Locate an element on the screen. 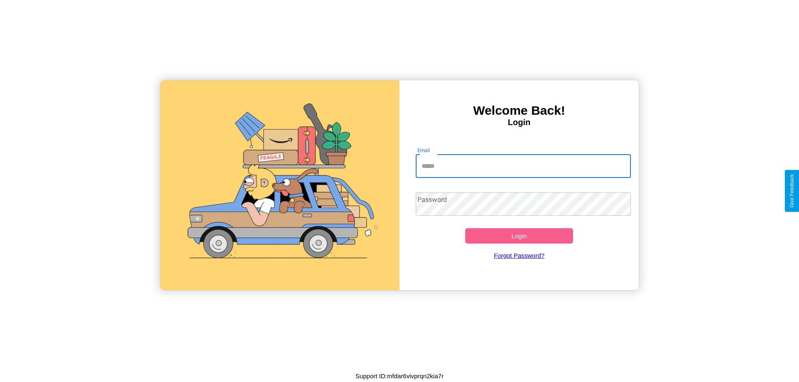 The width and height of the screenshot is (799, 382). label: Email is located at coordinates (424, 150).